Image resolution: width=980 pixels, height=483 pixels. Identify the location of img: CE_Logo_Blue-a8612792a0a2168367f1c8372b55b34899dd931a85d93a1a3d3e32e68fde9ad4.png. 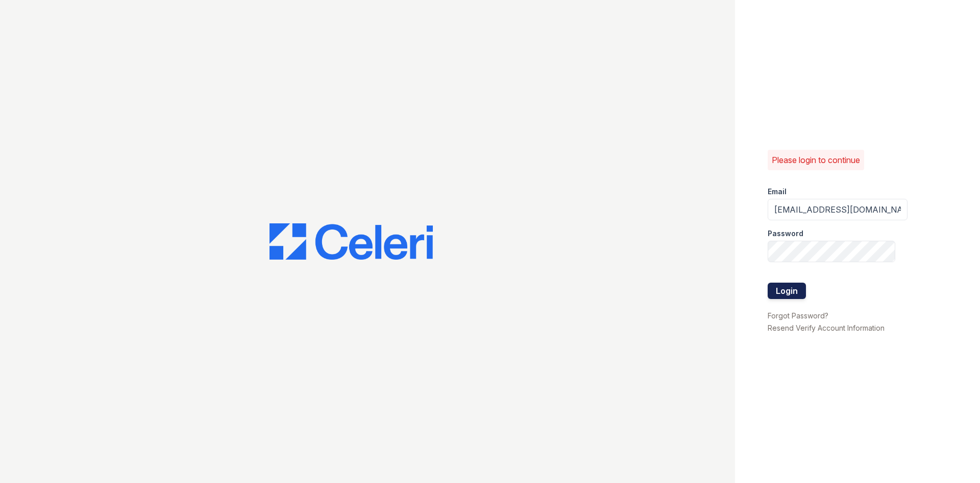
(351, 242).